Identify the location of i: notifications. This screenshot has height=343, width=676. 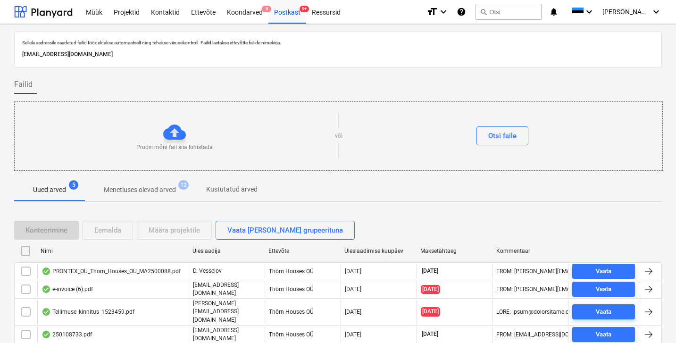
(554, 12).